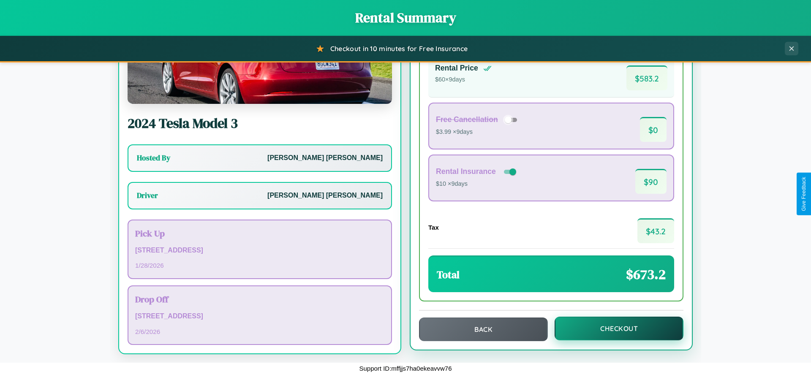 This screenshot has width=811, height=388. Describe the element at coordinates (651, 181) in the screenshot. I see `span: $ 90` at that location.